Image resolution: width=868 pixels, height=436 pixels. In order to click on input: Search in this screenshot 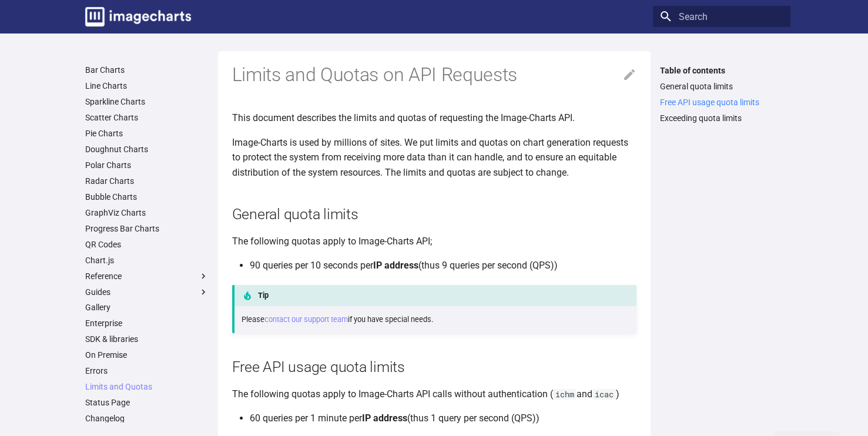, I will do `click(721, 17)`.